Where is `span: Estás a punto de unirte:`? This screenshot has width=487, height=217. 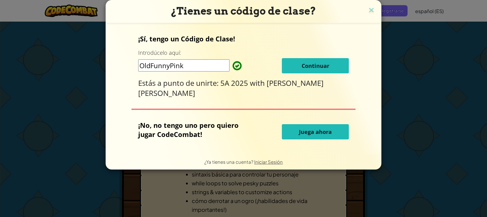
span: Estás a punto de unirte: is located at coordinates (179, 83).